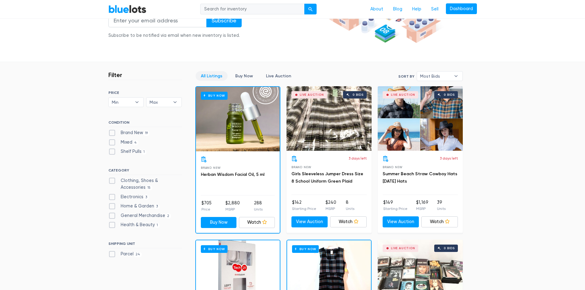 Image resolution: width=585 pixels, height=290 pixels. I want to click on label: Clothing, Shoes & Accessories, so click(145, 184).